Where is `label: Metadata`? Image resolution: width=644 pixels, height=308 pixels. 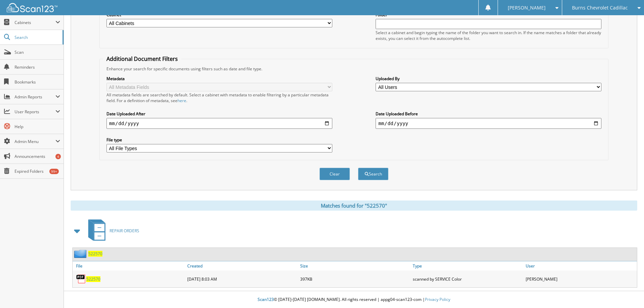
label: Metadata is located at coordinates (220, 78).